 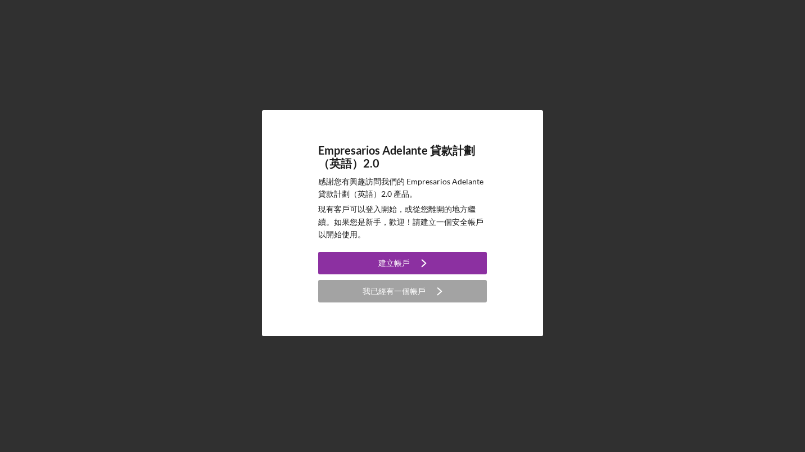 I want to click on div: 建立帳戶, so click(x=394, y=263).